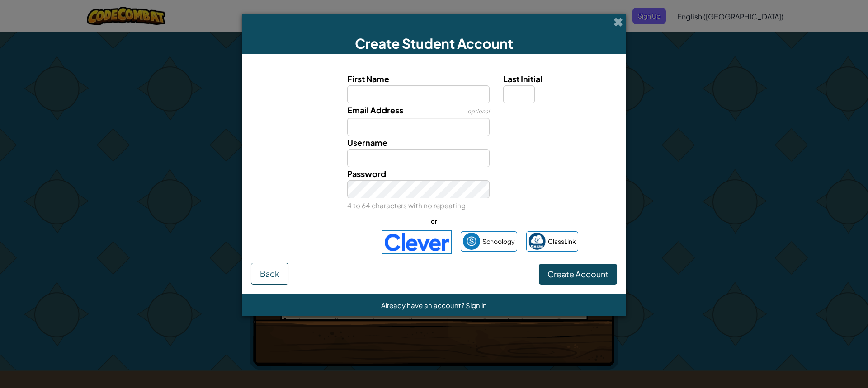 The height and width of the screenshot is (388, 868). Describe the element at coordinates (375, 110) in the screenshot. I see `span: Email Address` at that location.